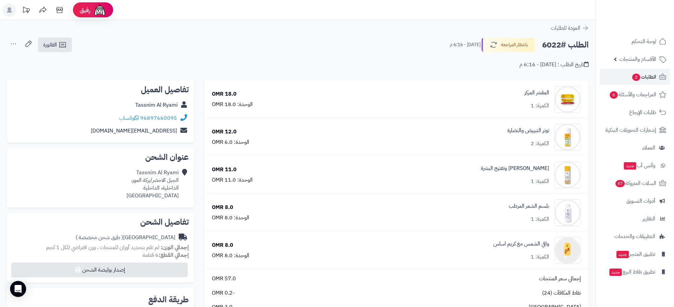  What do you see at coordinates (159, 118) in the screenshot?
I see `a: 96897660095` at bounding box center [159, 118].